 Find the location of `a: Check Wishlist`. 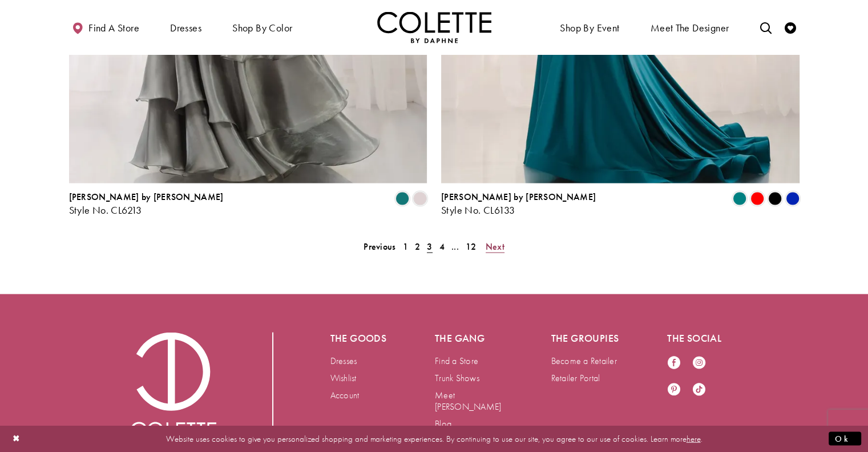

a: Check Wishlist is located at coordinates (790, 27).